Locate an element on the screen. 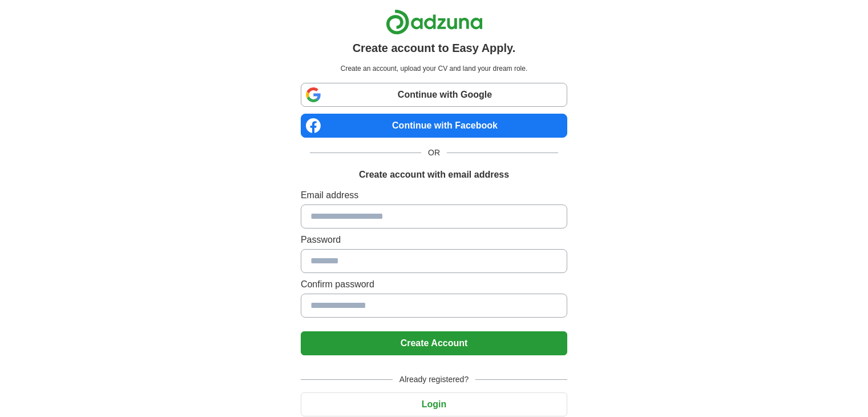  h1: Create account with email address is located at coordinates (434, 175).